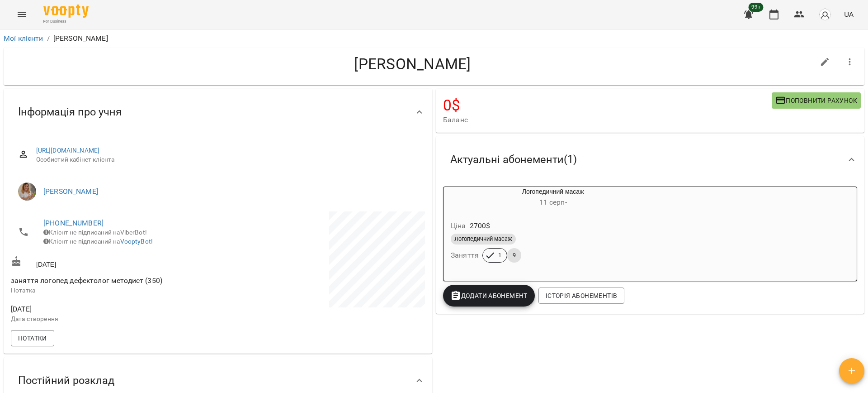 Image resolution: width=868 pixels, height=398 pixels. I want to click on span: Постійний розклад, so click(66, 381).